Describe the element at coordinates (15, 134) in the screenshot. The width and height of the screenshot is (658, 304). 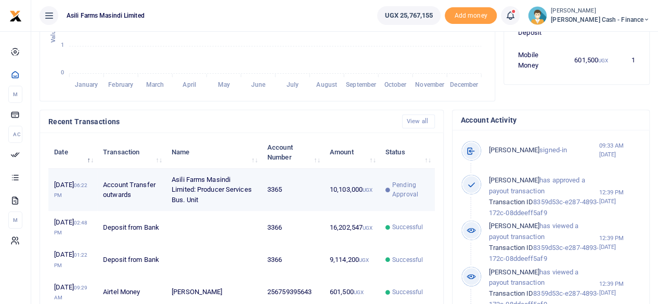
I see `li: Ac` at that location.